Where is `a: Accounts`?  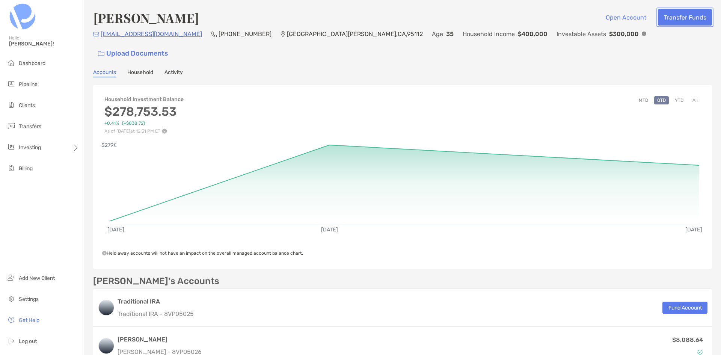 a: Accounts is located at coordinates (104, 73).